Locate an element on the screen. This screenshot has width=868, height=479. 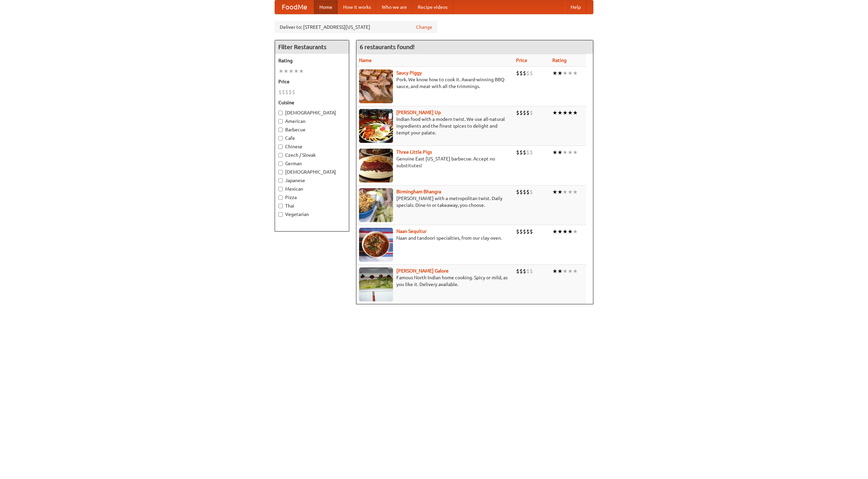
h5: Rating is located at coordinates (312, 61).